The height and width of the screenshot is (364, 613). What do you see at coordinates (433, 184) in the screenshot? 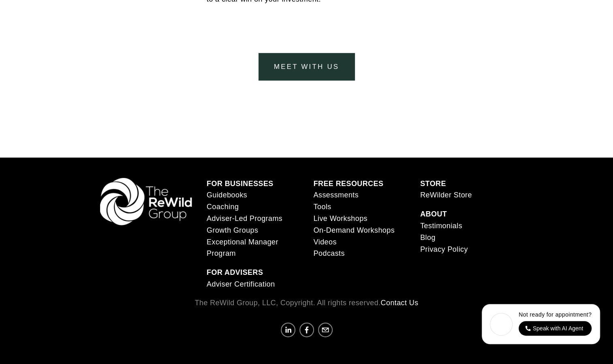
I see `a: STORE` at bounding box center [433, 184].